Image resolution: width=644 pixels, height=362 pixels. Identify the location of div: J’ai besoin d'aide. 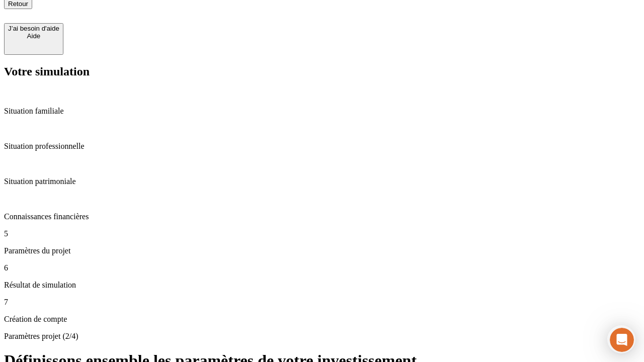
(33, 28).